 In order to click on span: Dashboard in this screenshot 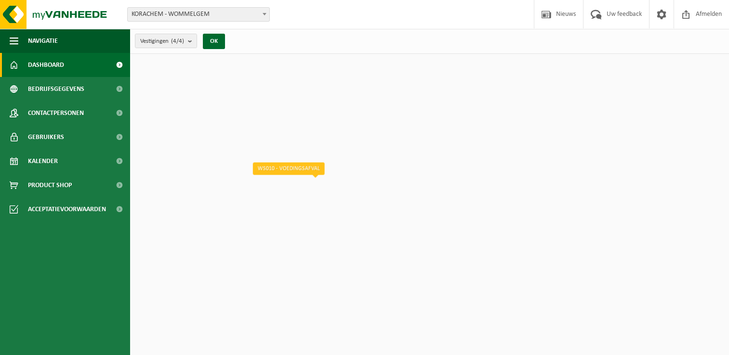, I will do `click(46, 65)`.